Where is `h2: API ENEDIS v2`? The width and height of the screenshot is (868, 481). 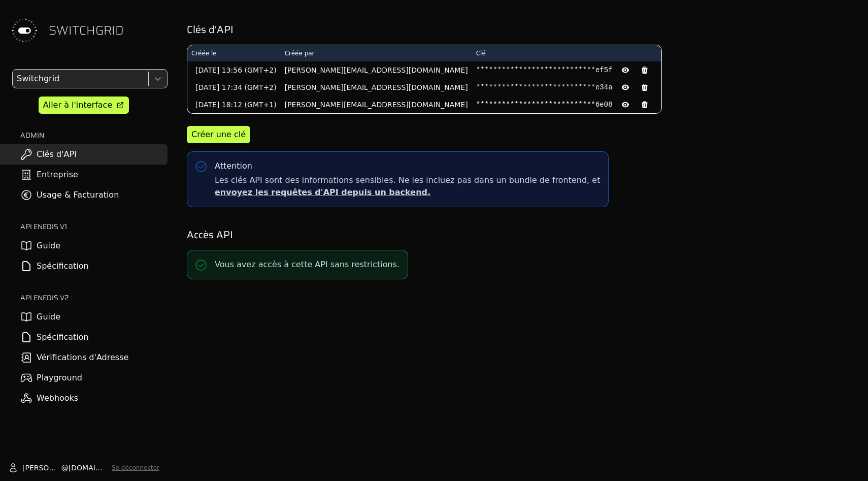 h2: API ENEDIS v2 is located at coordinates (94, 297).